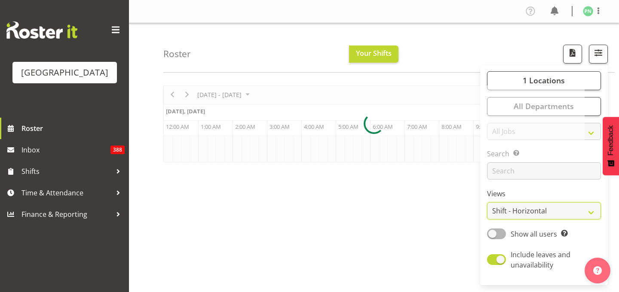  What do you see at coordinates (73, 128) in the screenshot?
I see `span: Roster` at bounding box center [73, 128].